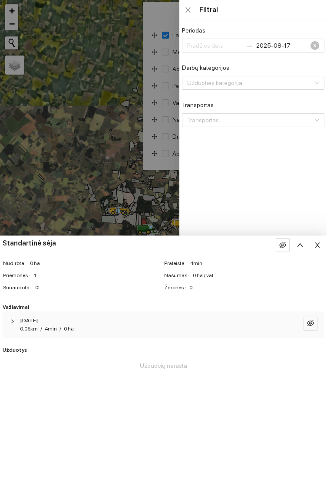 The image size is (327, 491). I want to click on span: Sunaudota, so click(19, 288).